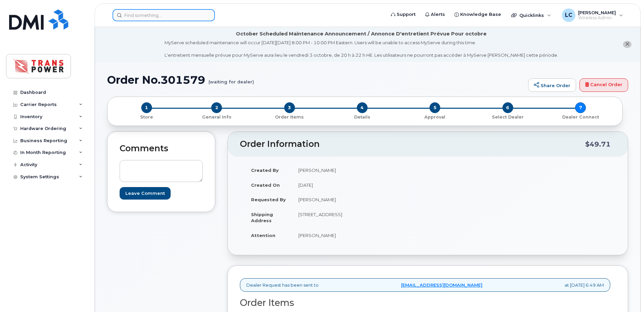 The height and width of the screenshot is (312, 644). What do you see at coordinates (268, 199) in the screenshot?
I see `strong: Requested By` at bounding box center [268, 199].